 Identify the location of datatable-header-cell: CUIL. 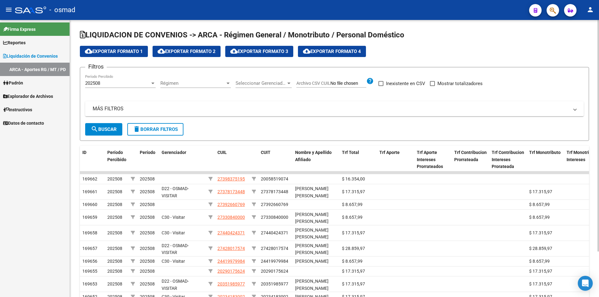
(232, 160).